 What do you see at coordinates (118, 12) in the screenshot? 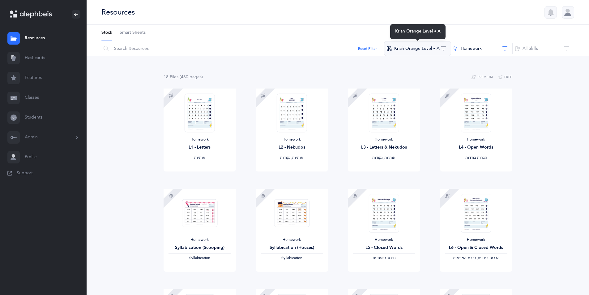
I see `div: Resources` at bounding box center [118, 12].